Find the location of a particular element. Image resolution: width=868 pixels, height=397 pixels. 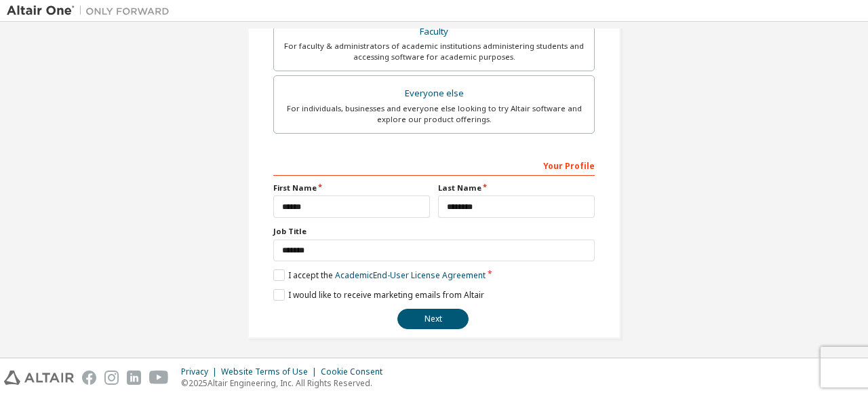

div: Privacy is located at coordinates (201, 372).